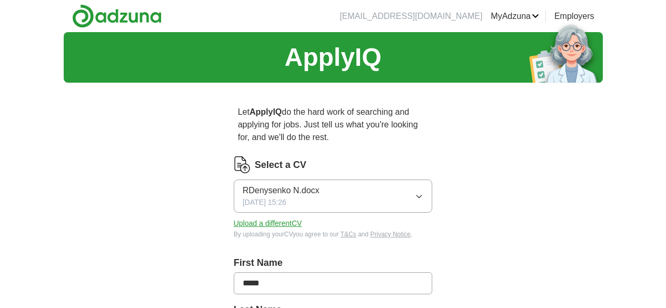  Describe the element at coordinates (281, 190) in the screenshot. I see `span: RDenysenko N.docx` at that location.